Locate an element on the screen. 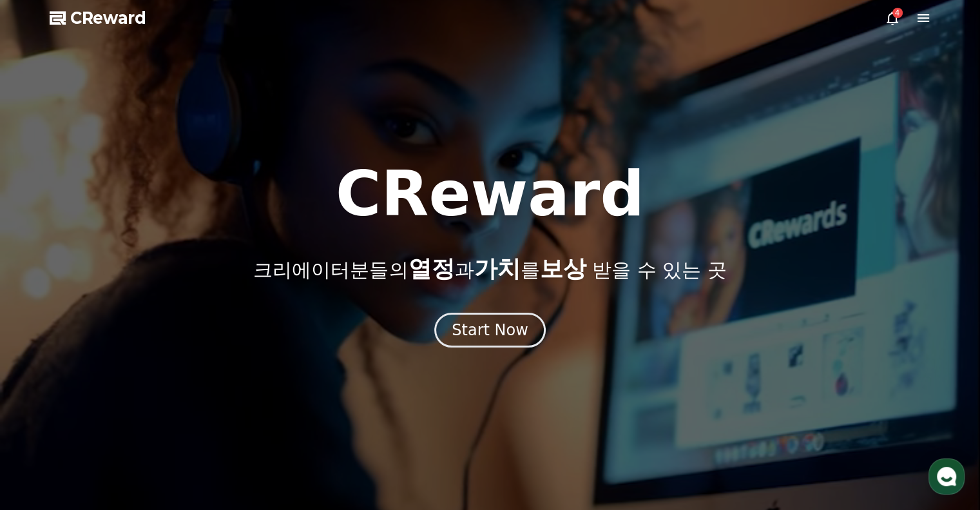 The image size is (980, 510). span: 열정 is located at coordinates (431, 269).